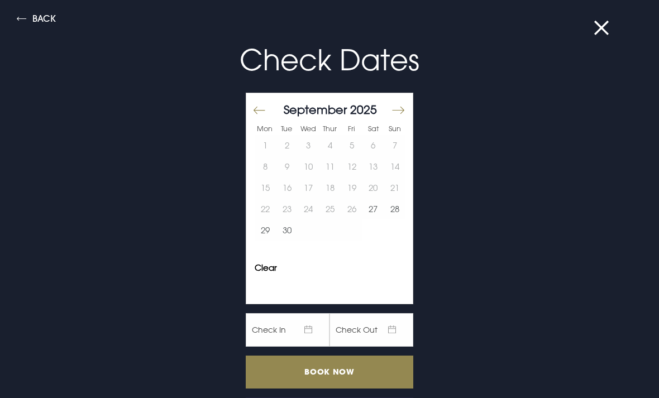  Describe the element at coordinates (36, 20) in the screenshot. I see `button: Back` at that location.